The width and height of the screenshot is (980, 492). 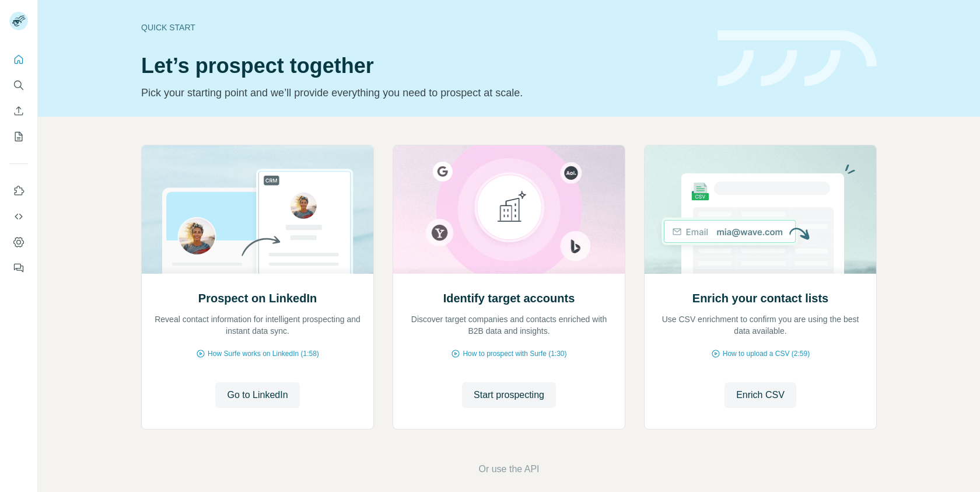 What do you see at coordinates (19, 190) in the screenshot?
I see `button: Use Surfe on LinkedIn` at bounding box center [19, 190].